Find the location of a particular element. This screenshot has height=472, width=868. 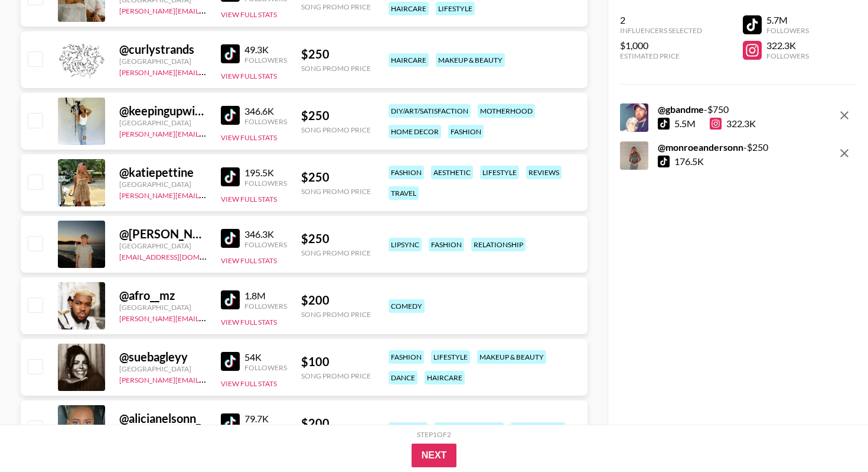

div: lipsync is located at coordinates (405, 244).